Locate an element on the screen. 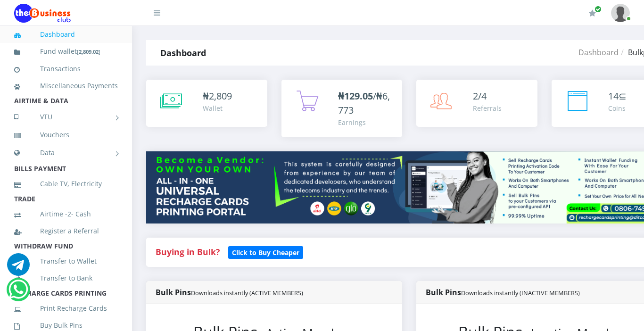  a: Fund wallet[2,809.02] is located at coordinates (66, 51).